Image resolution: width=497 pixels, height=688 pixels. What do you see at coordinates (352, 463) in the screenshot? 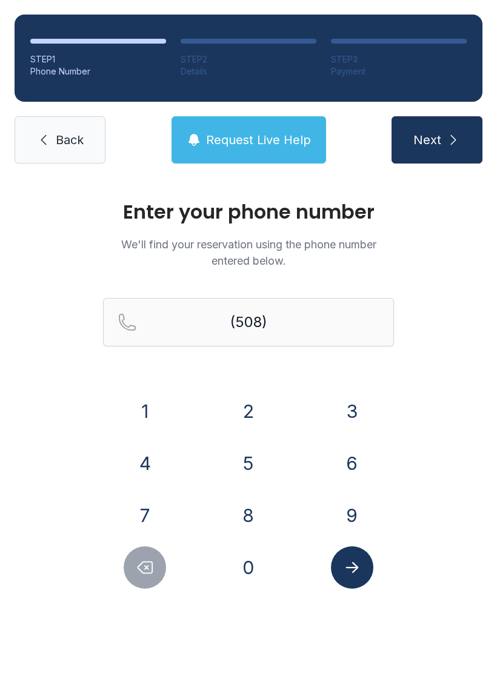
I see `button: 6` at bounding box center [352, 463].